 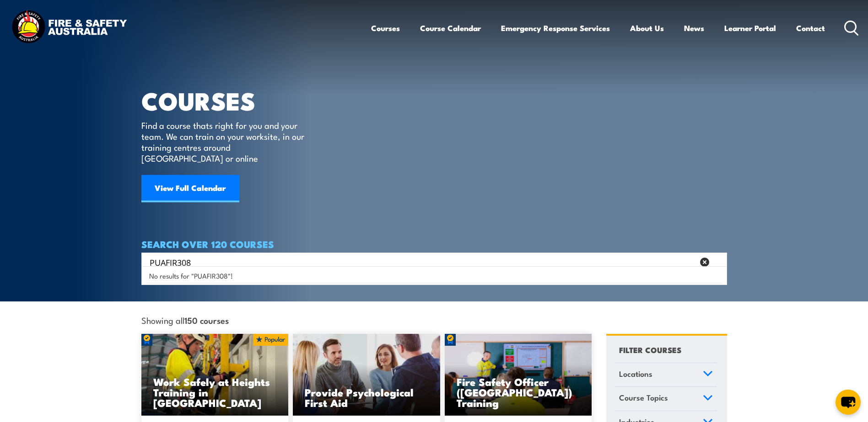 I want to click on a: News, so click(x=694, y=28).